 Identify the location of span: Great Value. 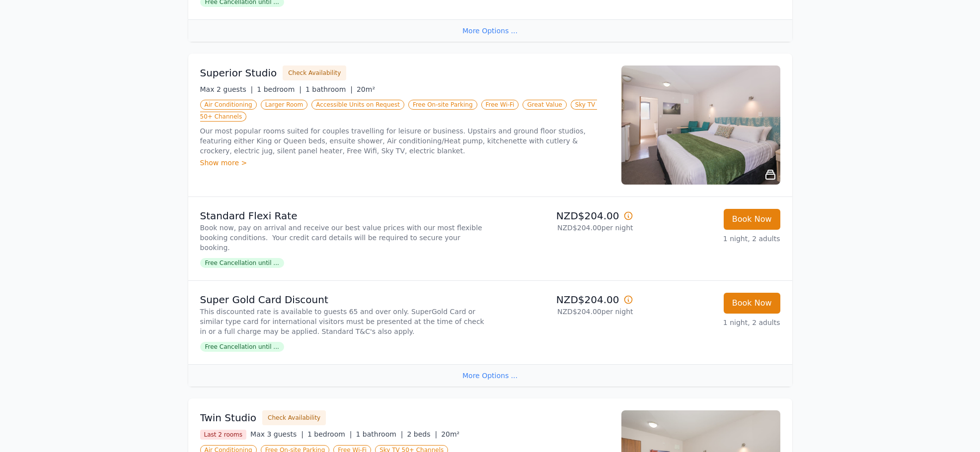
(544, 105).